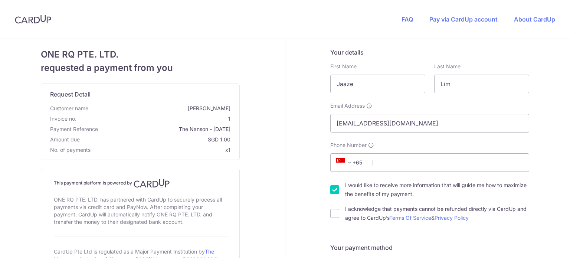 The image size is (570, 258). What do you see at coordinates (343, 66) in the screenshot?
I see `label: First Name` at bounding box center [343, 66].